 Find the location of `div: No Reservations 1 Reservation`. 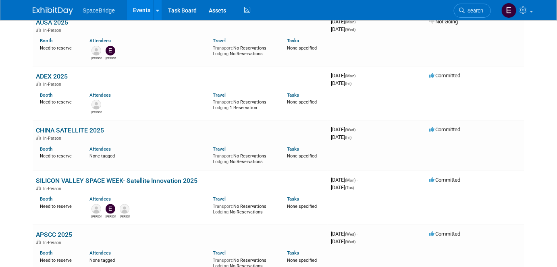

div: No Reservations 1 Reservation is located at coordinates (244, 104).